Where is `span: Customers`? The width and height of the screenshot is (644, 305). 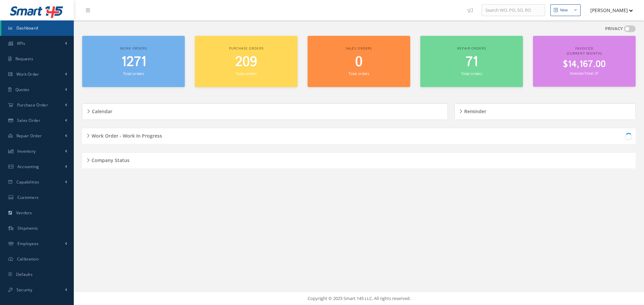
span: Customers is located at coordinates (28, 198).